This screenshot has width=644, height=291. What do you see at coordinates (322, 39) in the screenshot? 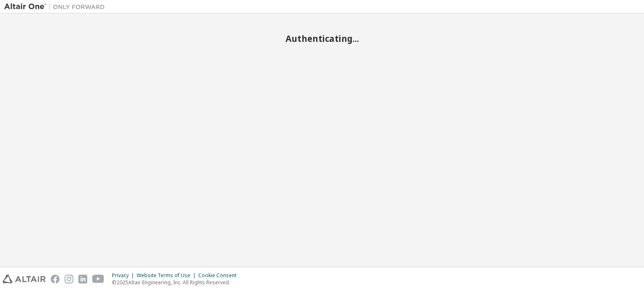
I see `h2: Authenticating...` at bounding box center [322, 39].